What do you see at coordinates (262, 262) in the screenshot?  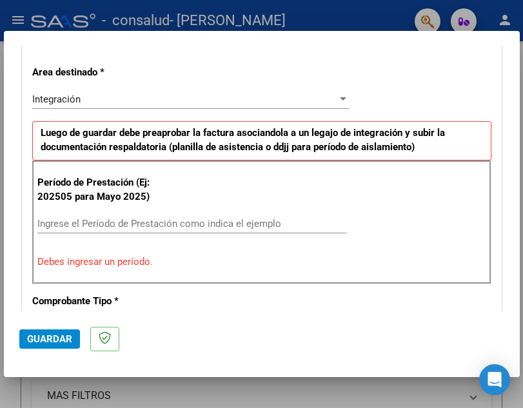 I see `p: Debes ingresar un período.` at bounding box center [262, 262].